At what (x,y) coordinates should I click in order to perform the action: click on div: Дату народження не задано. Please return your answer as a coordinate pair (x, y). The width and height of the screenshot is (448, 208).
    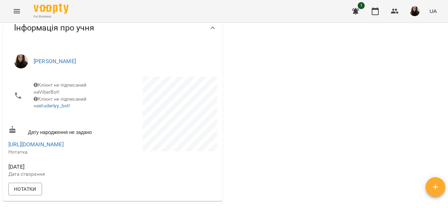
    Looking at the image, I should click on (60, 130).